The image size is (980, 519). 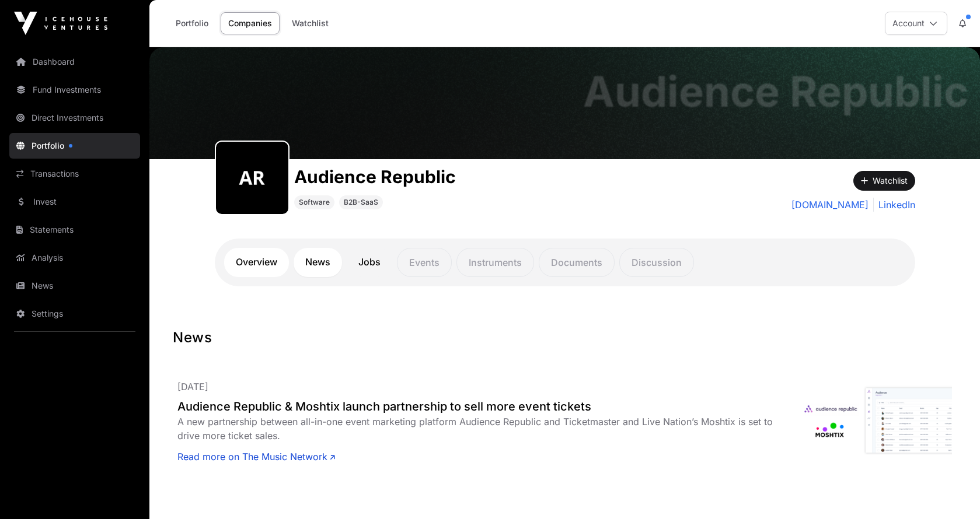 I want to click on img: audience-republic334.png, so click(x=252, y=178).